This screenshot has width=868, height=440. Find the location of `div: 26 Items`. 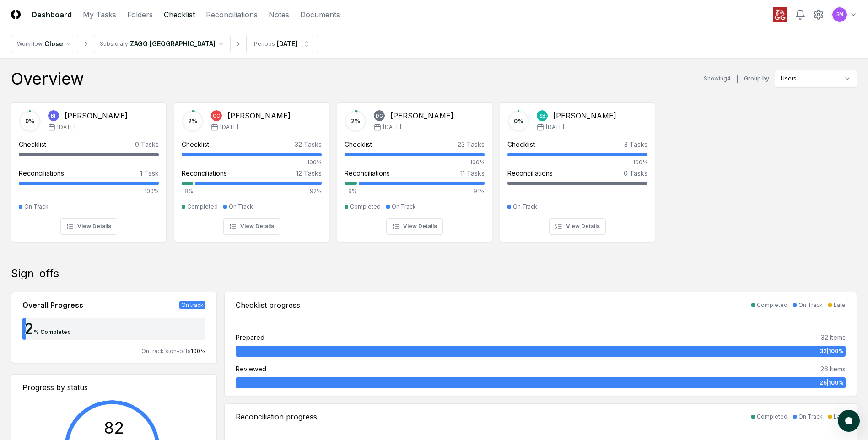

div: 26 Items is located at coordinates (833, 369).